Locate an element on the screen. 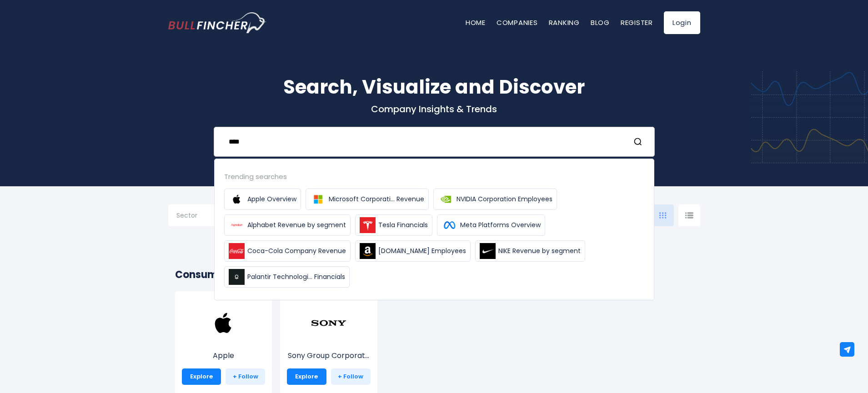  a: Apple is located at coordinates (223, 342).